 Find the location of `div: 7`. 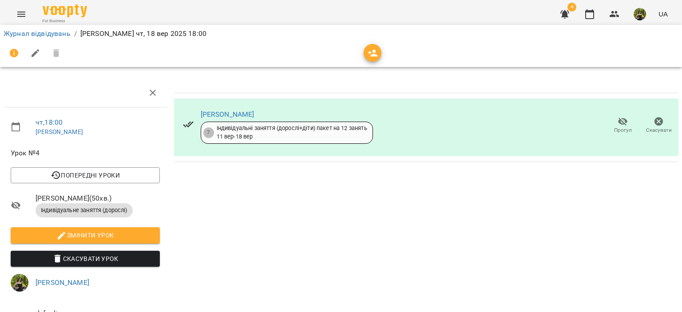

div: 7 is located at coordinates (209, 133).